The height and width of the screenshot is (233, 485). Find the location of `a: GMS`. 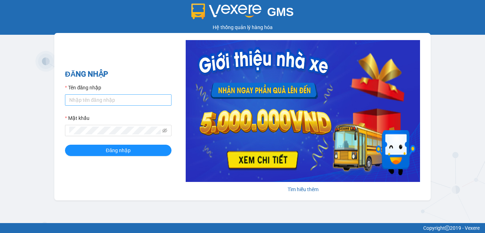

a: GMS is located at coordinates (243, 13).